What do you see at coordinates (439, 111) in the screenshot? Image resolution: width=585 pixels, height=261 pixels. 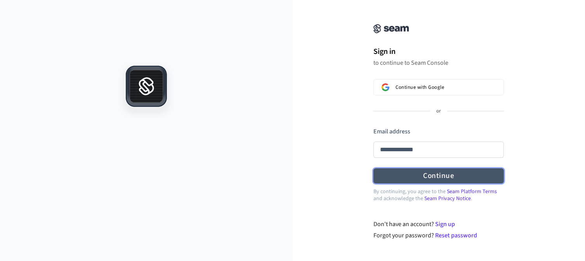 I see `p: or` at bounding box center [439, 111].